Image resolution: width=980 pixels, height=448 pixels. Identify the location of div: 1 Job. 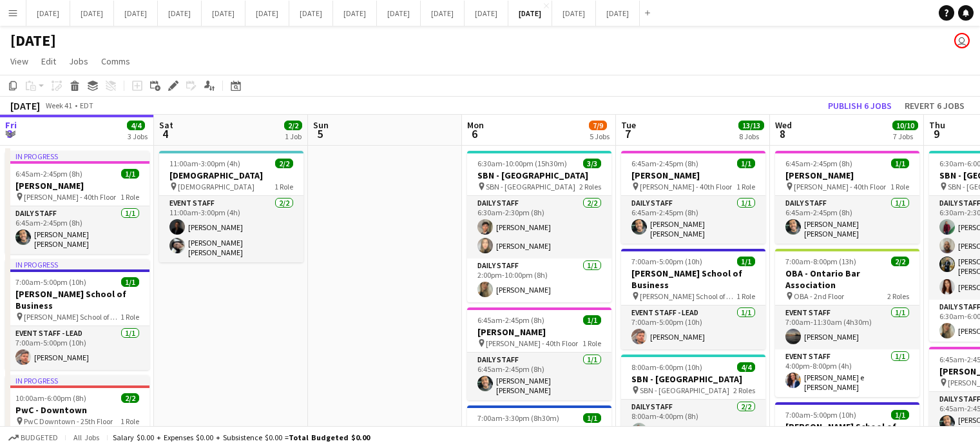
(293, 136).